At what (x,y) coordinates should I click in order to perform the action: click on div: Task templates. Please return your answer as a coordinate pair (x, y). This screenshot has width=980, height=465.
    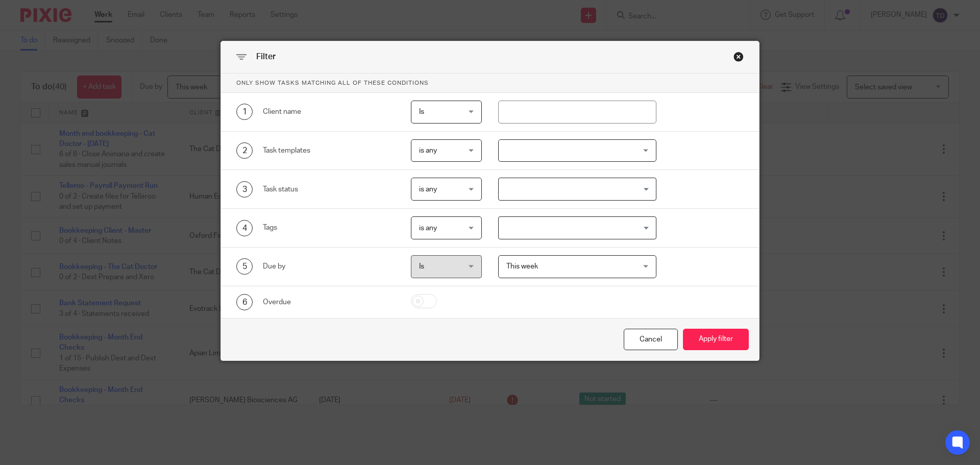
    Looking at the image, I should click on (328, 151).